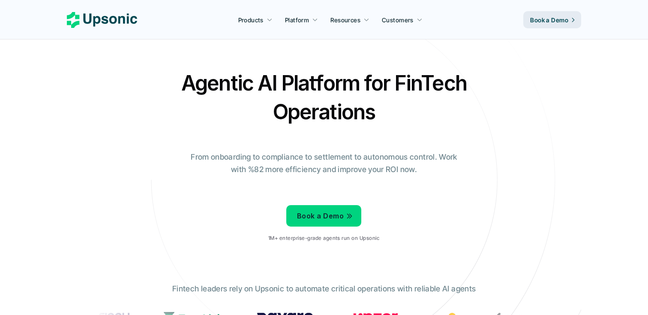 Image resolution: width=648 pixels, height=315 pixels. I want to click on h2: Agentic AI Platform for FinTech Operations, so click(324, 97).